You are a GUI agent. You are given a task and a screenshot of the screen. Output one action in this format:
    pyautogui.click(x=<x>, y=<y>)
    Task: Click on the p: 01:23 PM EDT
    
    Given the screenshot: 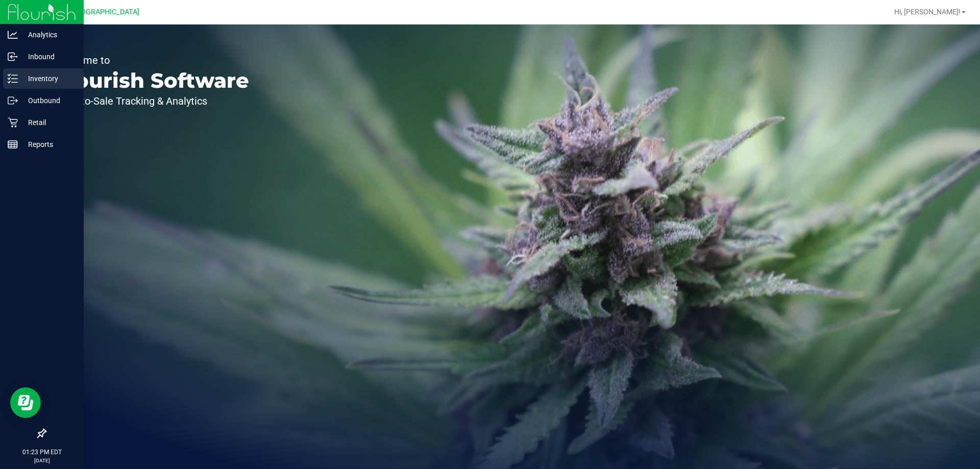 What is the action you would take?
    pyautogui.click(x=42, y=452)
    